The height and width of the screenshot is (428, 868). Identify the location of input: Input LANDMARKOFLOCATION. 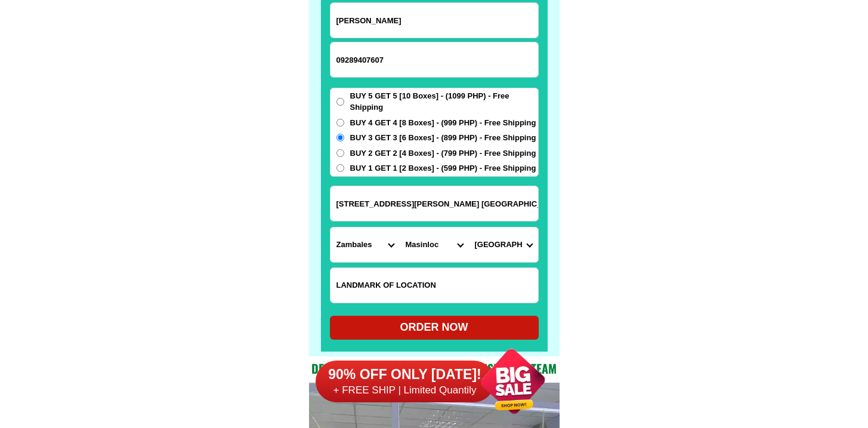
(434, 285).